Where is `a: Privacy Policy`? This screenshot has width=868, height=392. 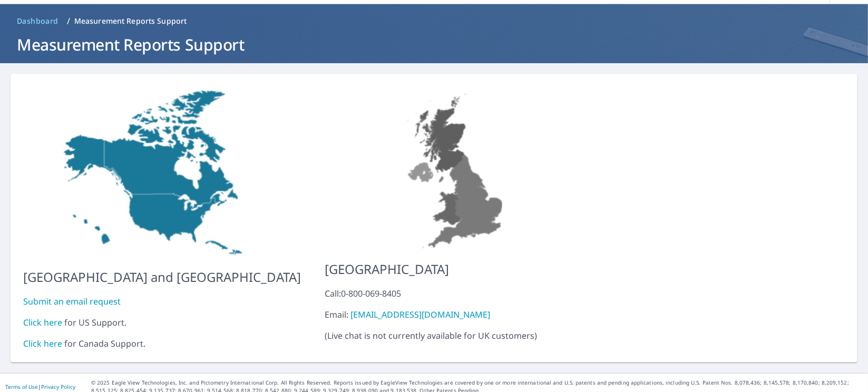 a: Privacy Policy is located at coordinates (58, 387).